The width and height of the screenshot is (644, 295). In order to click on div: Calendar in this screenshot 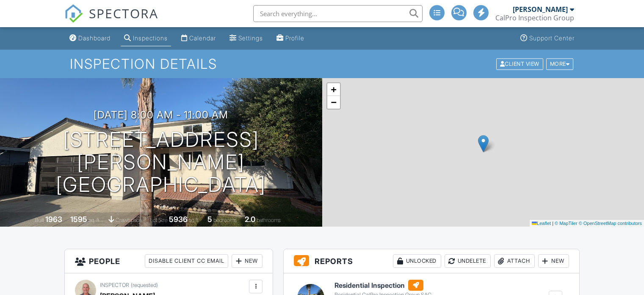, I will do `click(203, 38)`.